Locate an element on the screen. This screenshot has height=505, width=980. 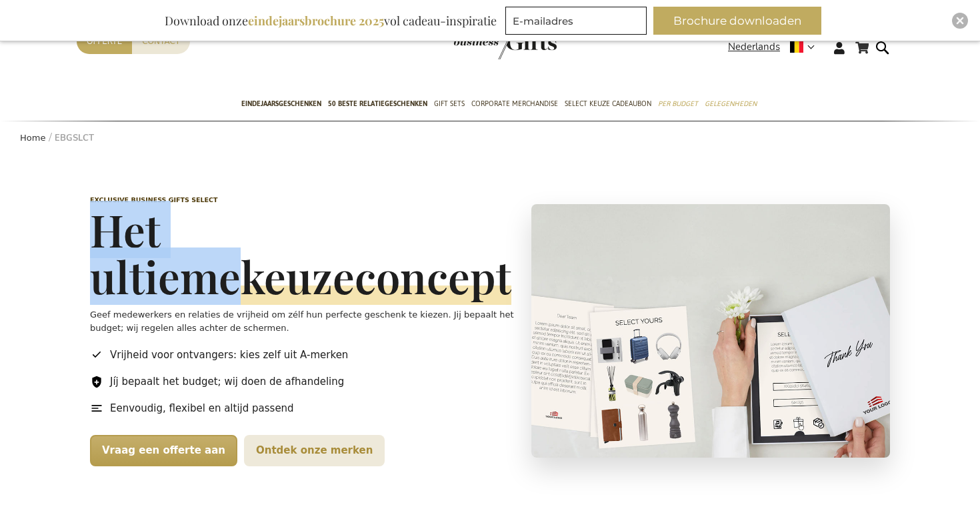
a: Ontdek onze merken is located at coordinates (314, 451).